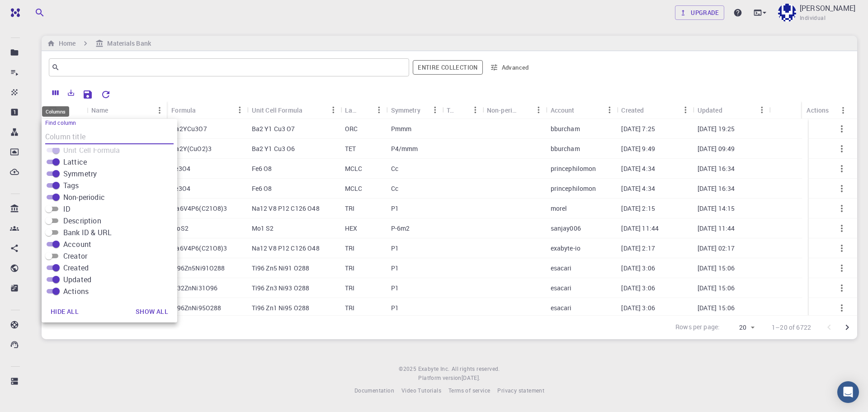  I want to click on div: Symmetry, so click(406, 110).